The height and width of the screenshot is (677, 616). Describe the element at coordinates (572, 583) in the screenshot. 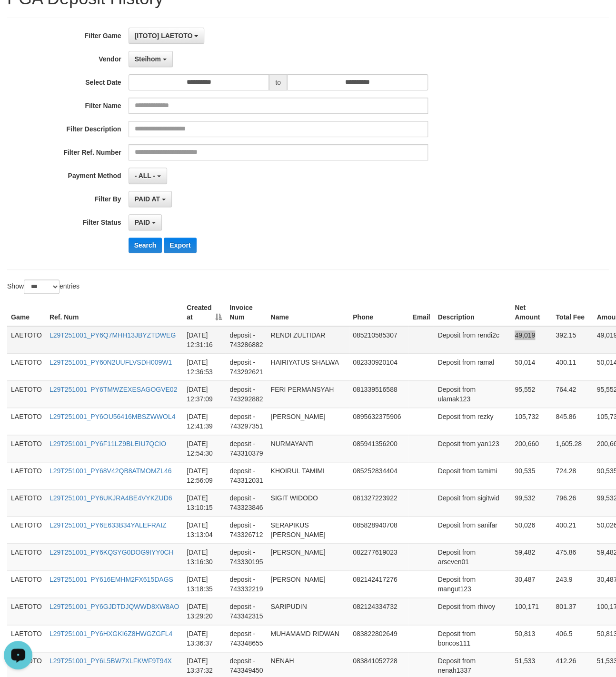

I see `td: 243.9` at that location.